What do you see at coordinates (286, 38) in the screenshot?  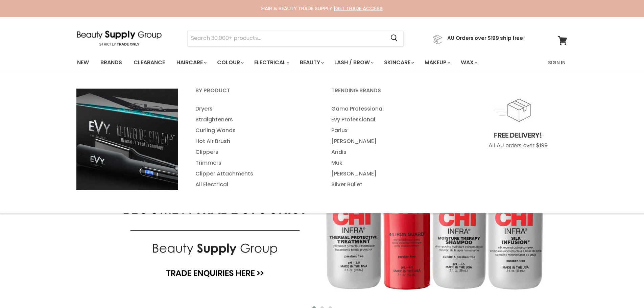 I see `input: Search` at bounding box center [286, 38].